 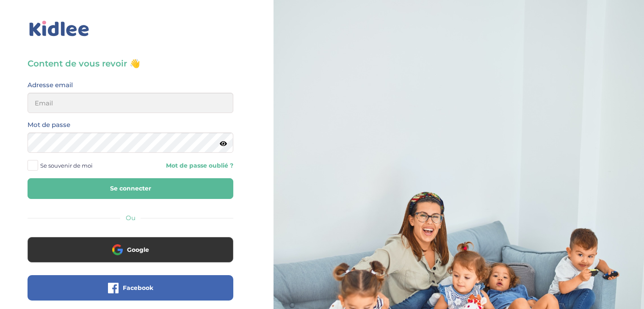 I want to click on a: Facebook, so click(x=130, y=293).